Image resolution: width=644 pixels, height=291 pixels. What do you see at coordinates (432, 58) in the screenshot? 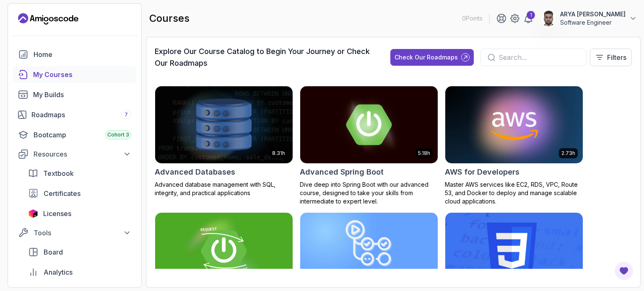
I see `a: Check Our Roadmaps` at bounding box center [432, 58].